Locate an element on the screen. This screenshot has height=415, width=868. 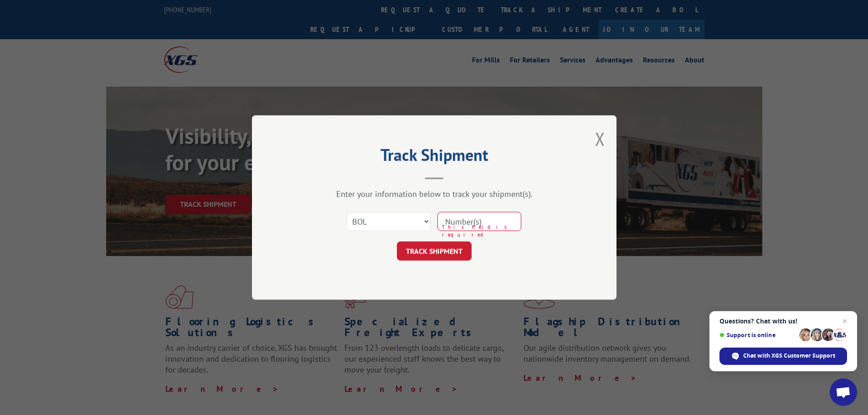
input: Number(s) is located at coordinates (479, 222).